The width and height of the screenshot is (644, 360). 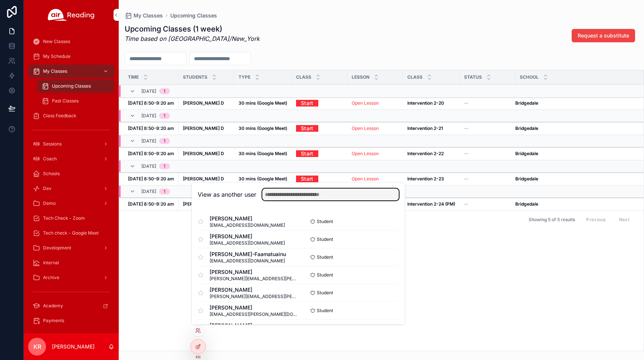 I want to click on strong: Intervention 2-20, so click(x=426, y=103).